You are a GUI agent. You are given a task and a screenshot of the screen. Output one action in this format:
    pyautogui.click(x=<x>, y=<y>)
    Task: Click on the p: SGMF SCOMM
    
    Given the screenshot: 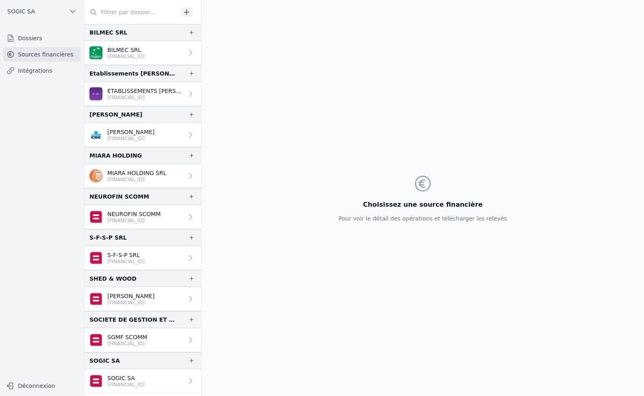 What is the action you would take?
    pyautogui.click(x=127, y=337)
    